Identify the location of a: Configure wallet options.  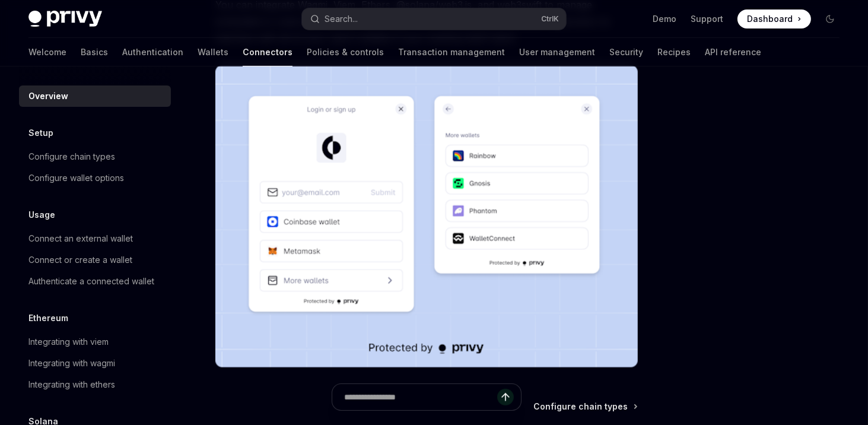
(95, 178).